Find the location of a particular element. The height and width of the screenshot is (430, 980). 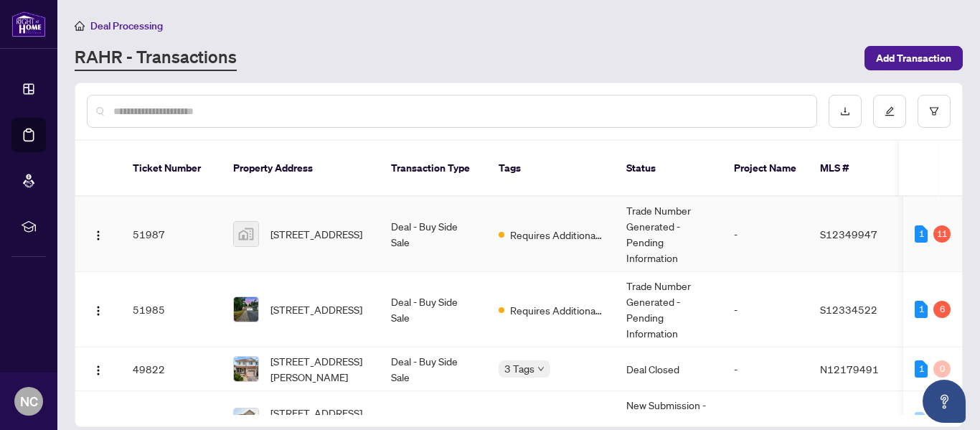

th: MLS # is located at coordinates (851, 168).